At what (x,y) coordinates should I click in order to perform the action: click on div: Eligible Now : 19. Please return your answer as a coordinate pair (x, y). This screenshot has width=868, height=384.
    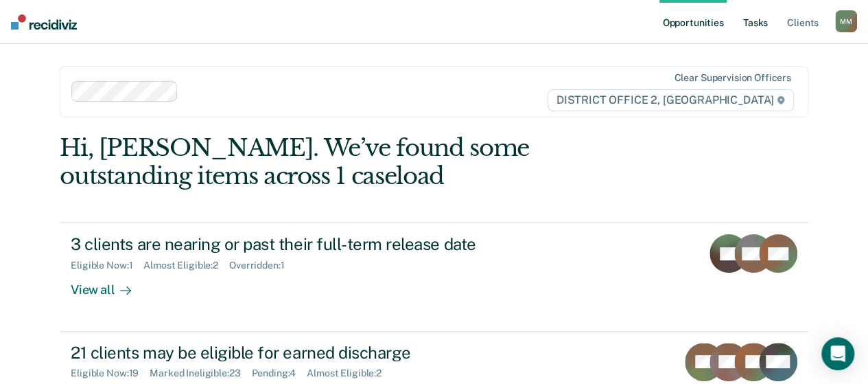
    Looking at the image, I should click on (110, 373).